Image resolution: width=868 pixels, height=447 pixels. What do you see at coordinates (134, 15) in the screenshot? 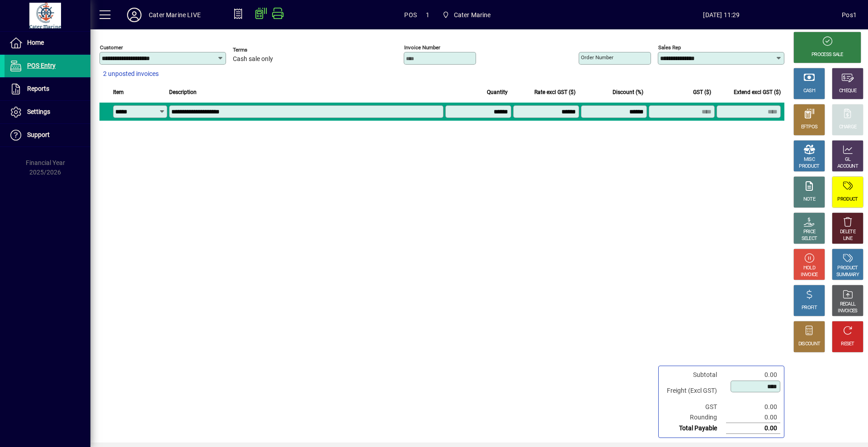
I see `button: Profile` at bounding box center [134, 15].